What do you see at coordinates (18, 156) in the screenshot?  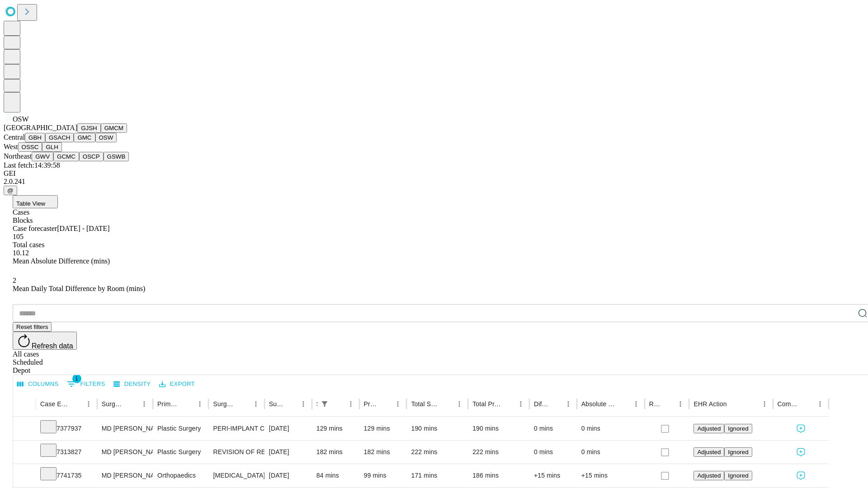 I see `span: Northeast` at bounding box center [18, 156].